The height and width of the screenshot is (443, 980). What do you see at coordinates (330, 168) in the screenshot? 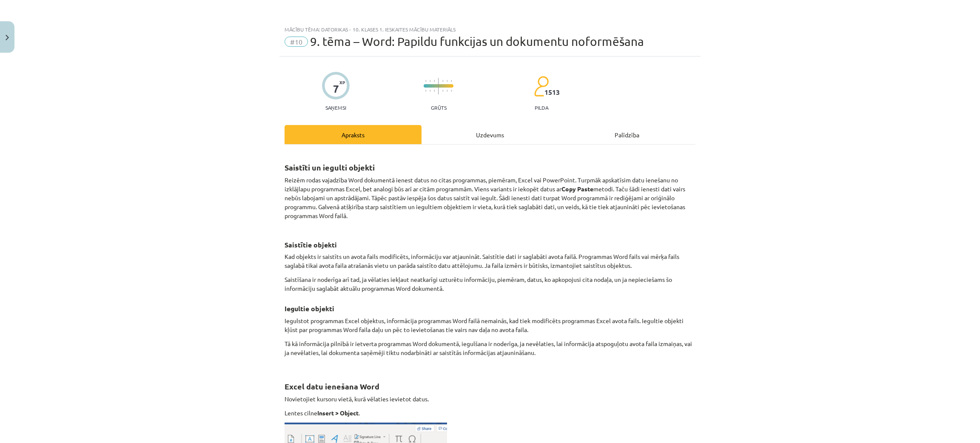
I see `strong: Saistīti un iegulti objekti` at bounding box center [330, 168].